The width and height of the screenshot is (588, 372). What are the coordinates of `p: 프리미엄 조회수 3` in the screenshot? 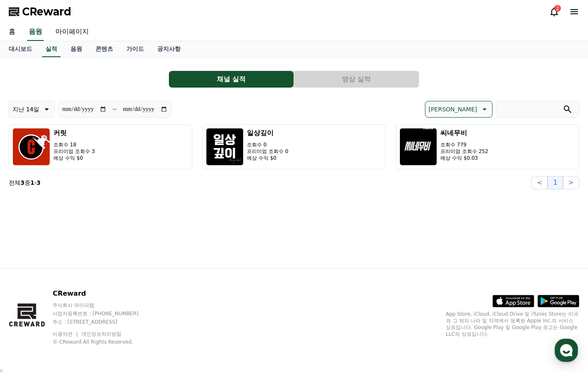 It's located at (74, 152).